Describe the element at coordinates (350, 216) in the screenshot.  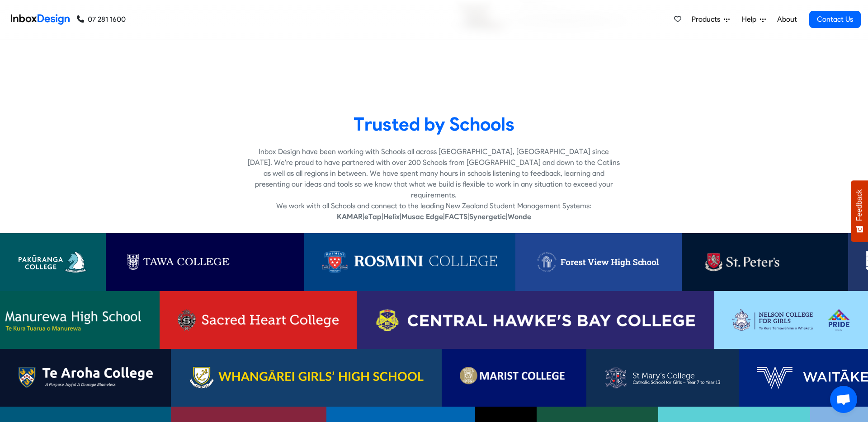
I see `strong: KAMAR` at that location.